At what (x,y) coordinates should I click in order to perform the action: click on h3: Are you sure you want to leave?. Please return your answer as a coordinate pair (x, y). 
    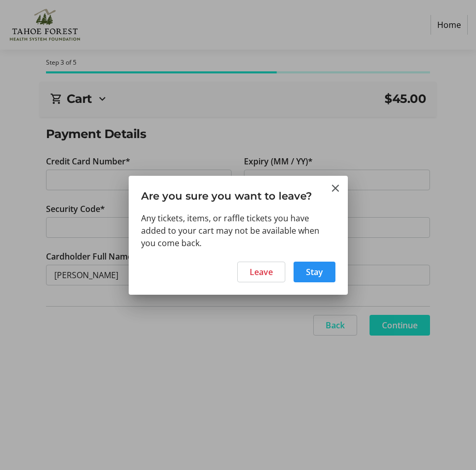
    Looking at the image, I should click on (238, 193).